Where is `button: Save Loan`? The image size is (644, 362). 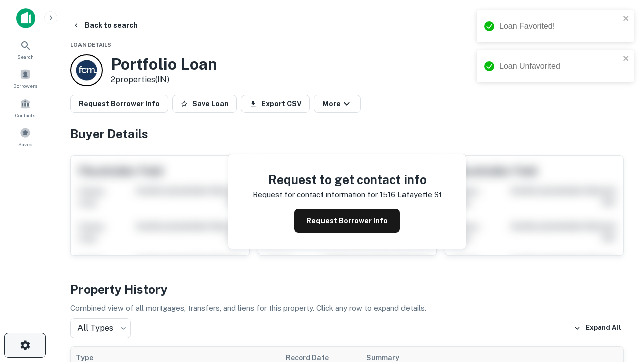
button: Save Loan is located at coordinates (204, 103).